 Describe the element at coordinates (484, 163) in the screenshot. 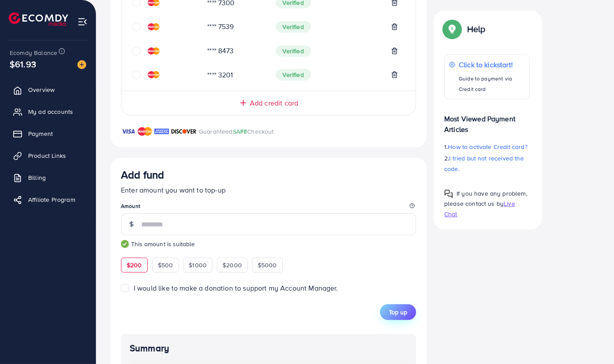

I see `span: I tried but not received the code.` at that location.